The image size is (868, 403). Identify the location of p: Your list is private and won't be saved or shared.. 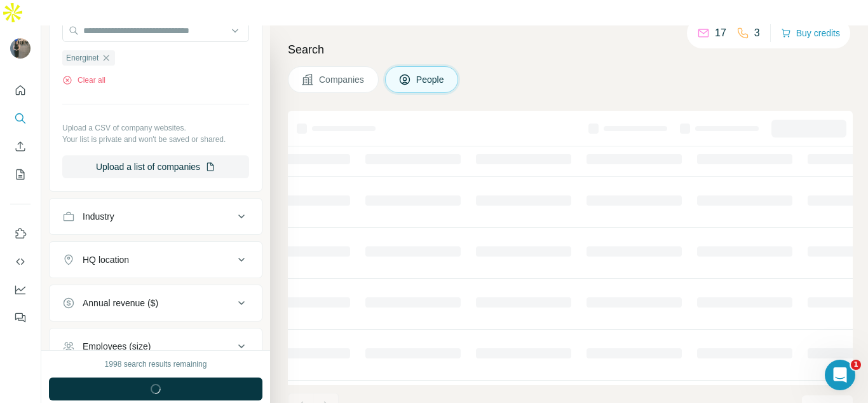
(156, 139).